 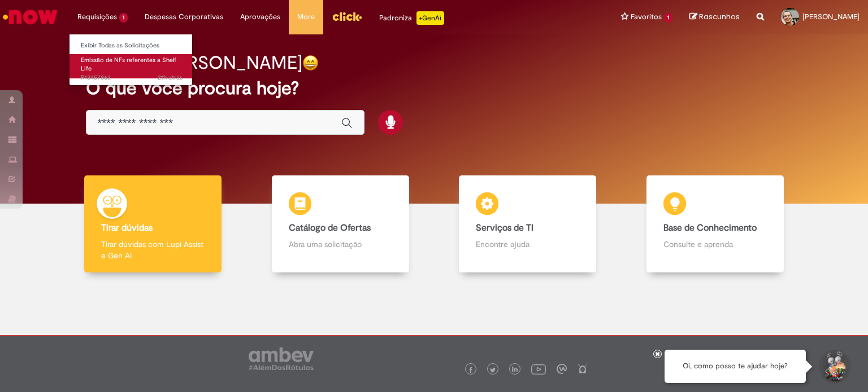 I want to click on span: Despesas Corporativas, so click(x=184, y=17).